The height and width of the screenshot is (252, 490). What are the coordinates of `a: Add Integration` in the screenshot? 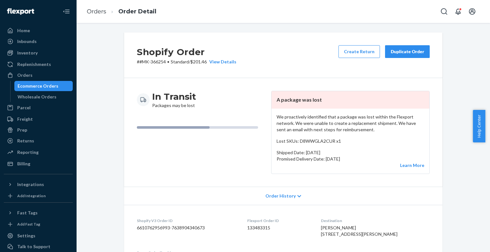 It's located at (38, 196).